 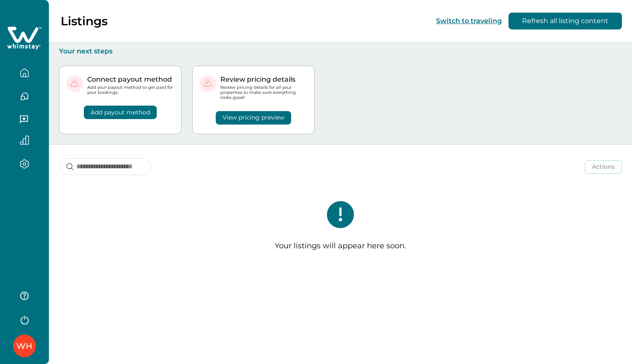 I want to click on p: Connect payout method, so click(x=130, y=80).